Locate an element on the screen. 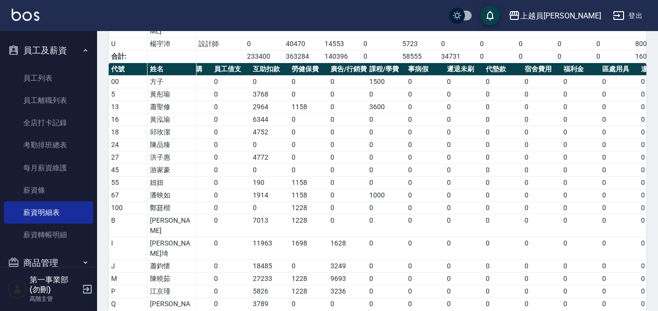 Image resolution: width=658 pixels, height=311 pixels. td: 40470 is located at coordinates (303, 44).